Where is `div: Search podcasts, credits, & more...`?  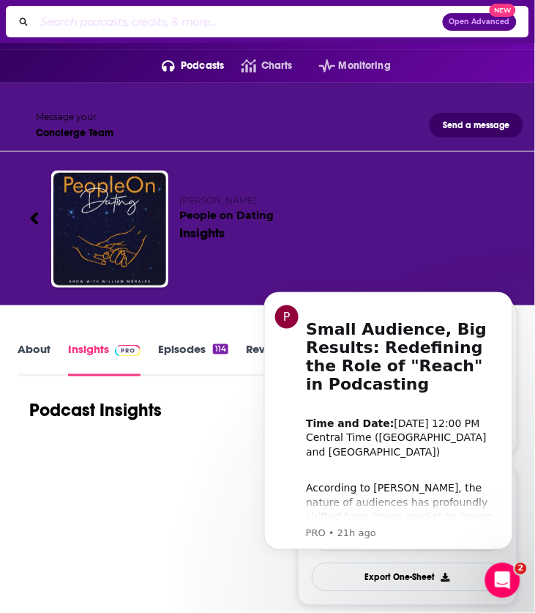
div: Search podcasts, credits, & more... is located at coordinates (267, 21).